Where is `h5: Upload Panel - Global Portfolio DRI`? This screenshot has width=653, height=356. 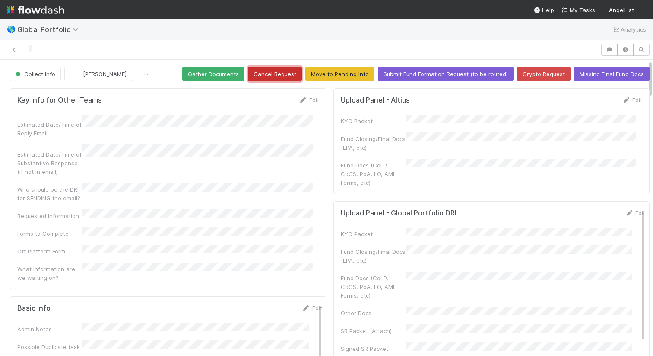
h5: Upload Panel - Global Portfolio DRI is located at coordinates (399, 213).